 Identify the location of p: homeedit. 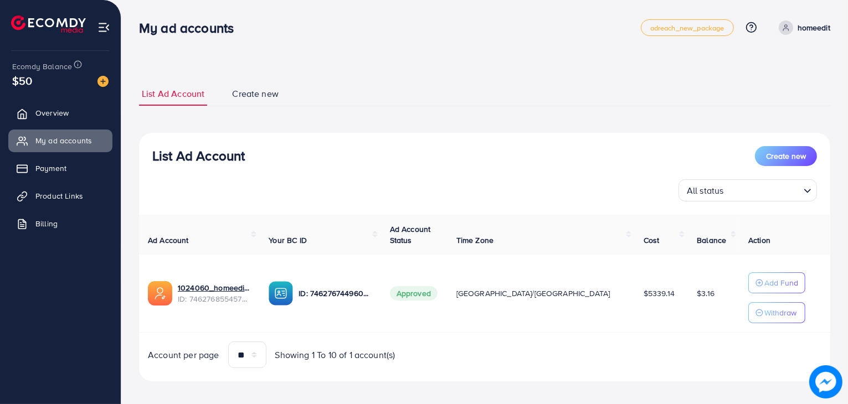
(814, 28).